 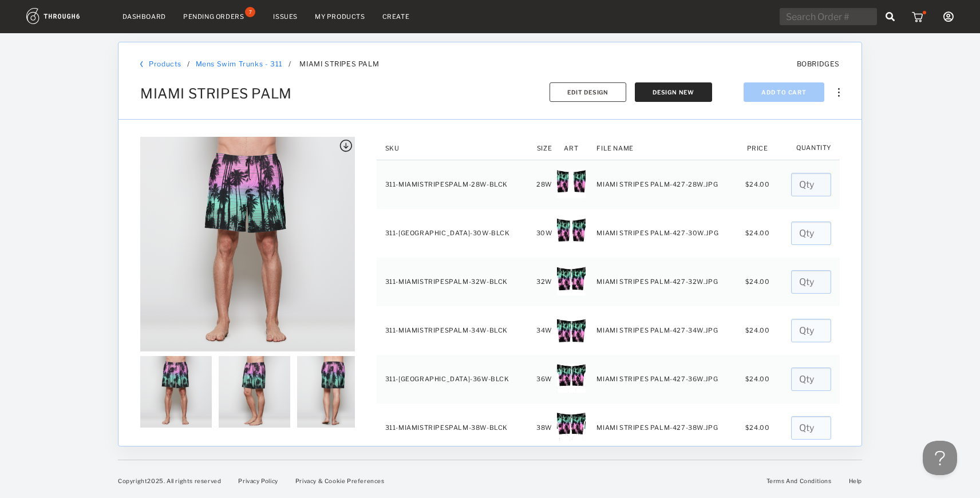 What do you see at coordinates (666, 233) in the screenshot?
I see `td: MIAMI STRIPES PALM-427-30W.JPG` at bounding box center [666, 233].